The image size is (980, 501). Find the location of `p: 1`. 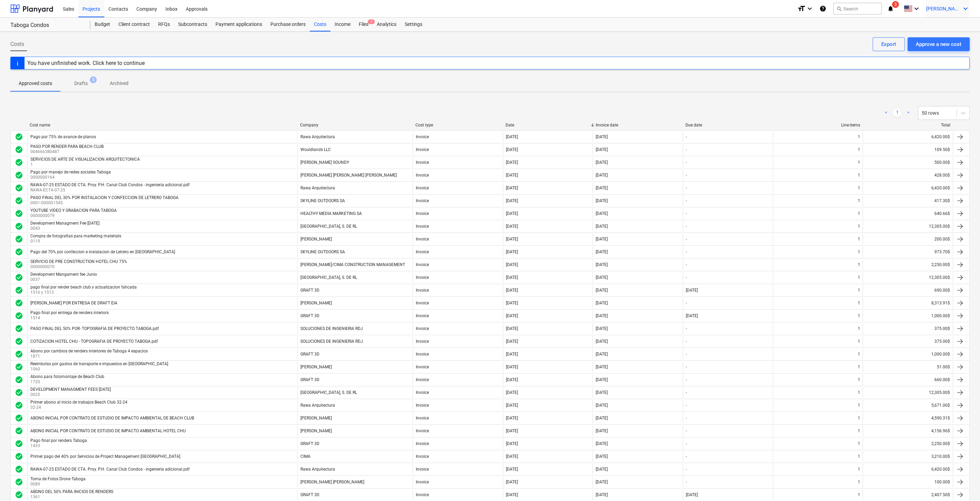

p: 1 is located at coordinates (86, 164).